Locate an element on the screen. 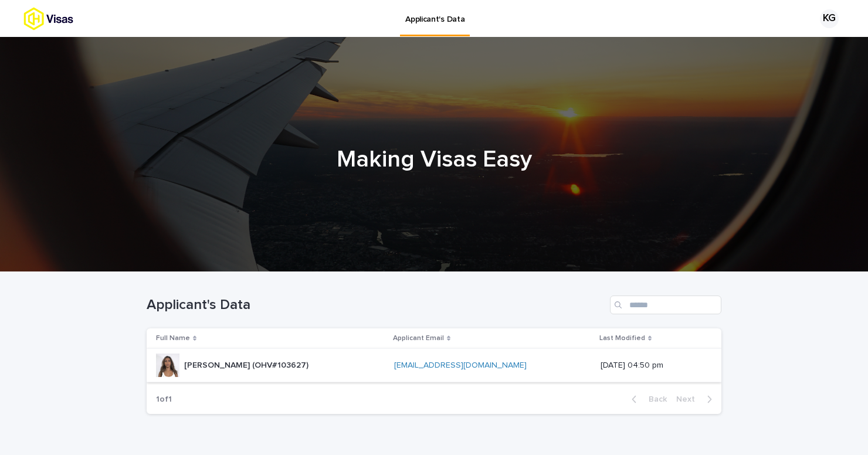  button: Next is located at coordinates (696, 399).